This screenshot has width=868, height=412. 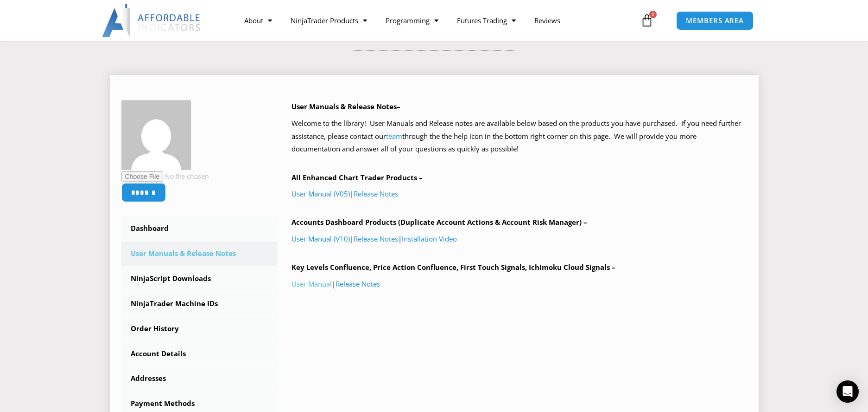 What do you see at coordinates (647, 20) in the screenshot?
I see `a: 0` at bounding box center [647, 20].